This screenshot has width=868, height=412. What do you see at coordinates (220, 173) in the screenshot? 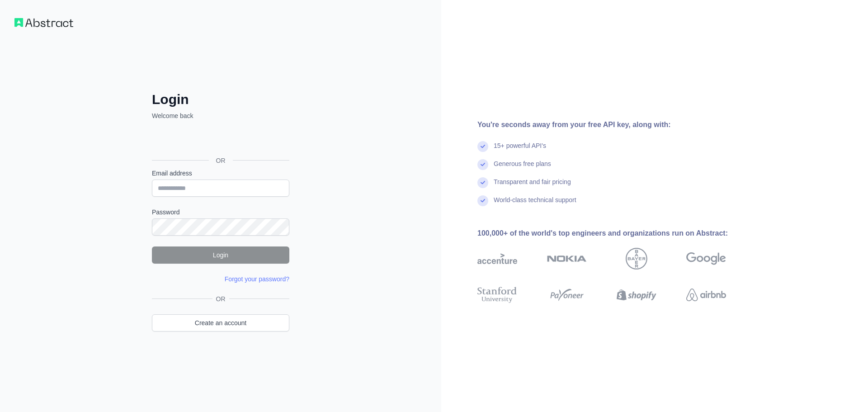
I see `label: Email address` at bounding box center [220, 173].